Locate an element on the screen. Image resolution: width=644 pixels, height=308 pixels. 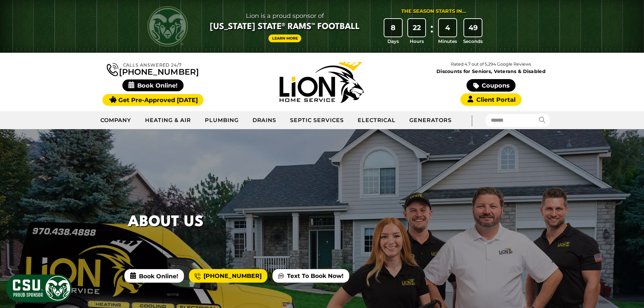
a: Heating & Air is located at coordinates (168, 121).